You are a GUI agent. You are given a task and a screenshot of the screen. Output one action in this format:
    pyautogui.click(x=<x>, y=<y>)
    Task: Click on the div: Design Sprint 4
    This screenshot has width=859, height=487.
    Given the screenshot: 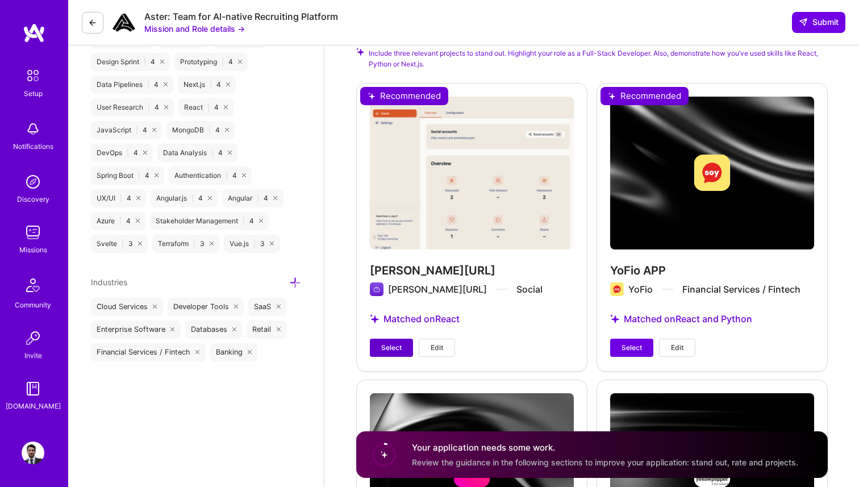 What is the action you would take?
    pyautogui.click(x=130, y=62)
    